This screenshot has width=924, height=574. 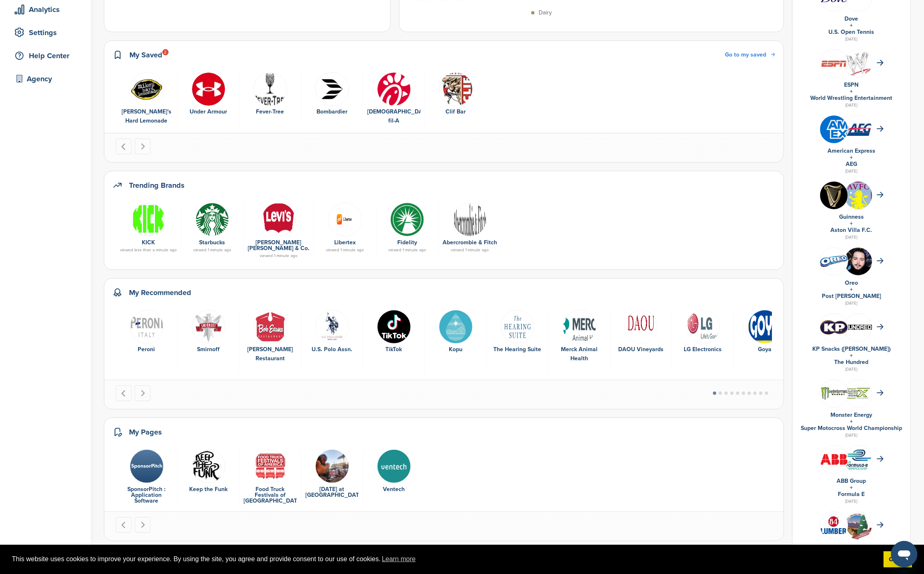 What do you see at coordinates (345, 220) in the screenshot?
I see `img: Libertex` at bounding box center [345, 220].